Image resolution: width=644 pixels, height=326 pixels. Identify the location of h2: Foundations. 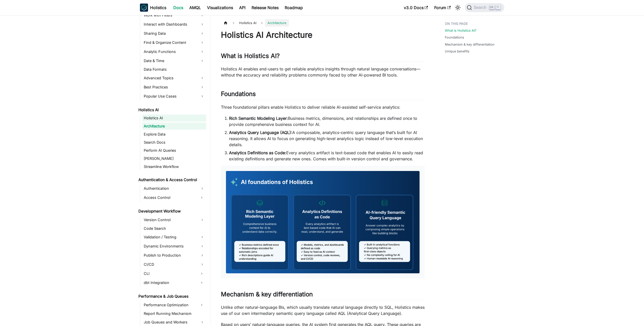
(323, 95).